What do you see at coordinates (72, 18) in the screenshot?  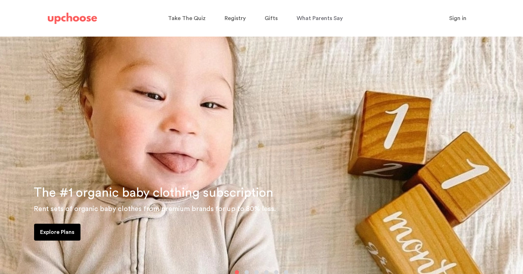 I see `a: UpChoose` at bounding box center [72, 18].